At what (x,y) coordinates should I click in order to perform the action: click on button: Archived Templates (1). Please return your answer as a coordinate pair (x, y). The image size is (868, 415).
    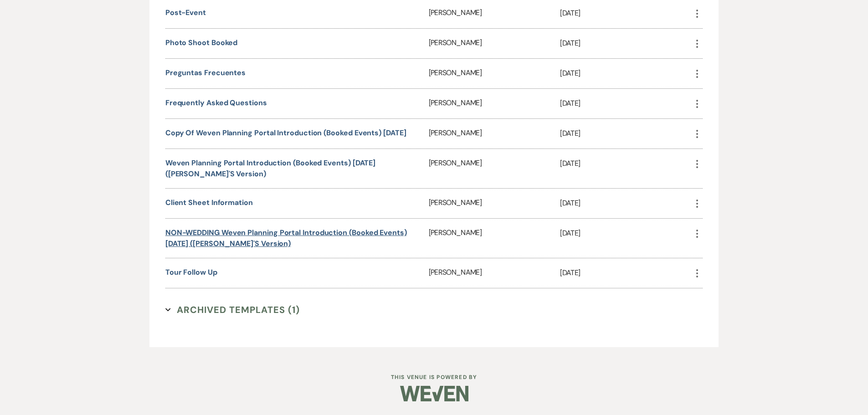
    Looking at the image, I should click on (232, 310).